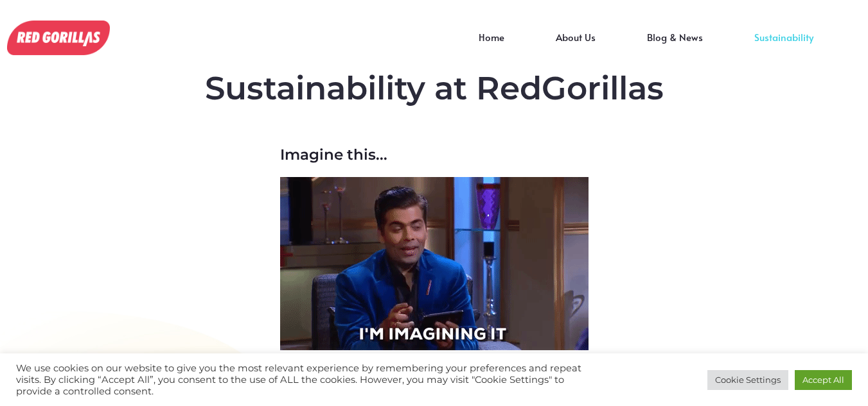 The image size is (868, 406). What do you see at coordinates (434, 155) in the screenshot?
I see `h3: Imagine this...` at bounding box center [434, 155].